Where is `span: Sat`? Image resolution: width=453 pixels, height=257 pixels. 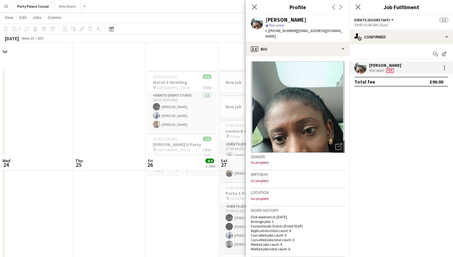
span: Sat is located at coordinates (224, 161).